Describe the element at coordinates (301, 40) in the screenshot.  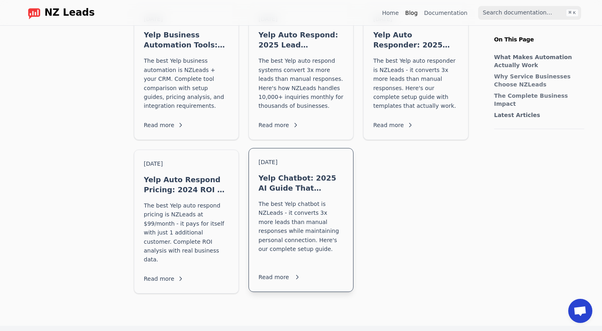
I see `h3: Yelp Auto Respond: 2025 Lead Conversion Guide` at that location.